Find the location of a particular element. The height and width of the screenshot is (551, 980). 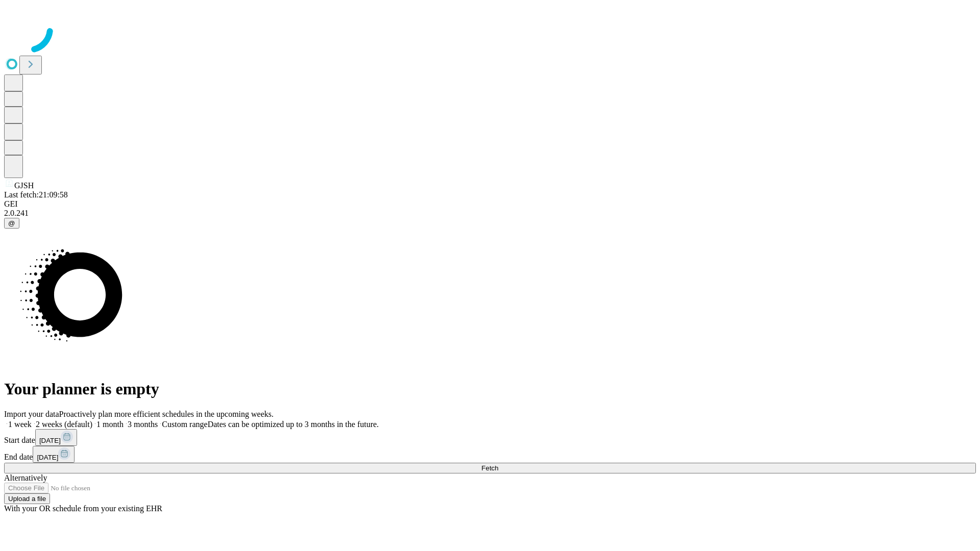

span: 1 month is located at coordinates (110, 424).